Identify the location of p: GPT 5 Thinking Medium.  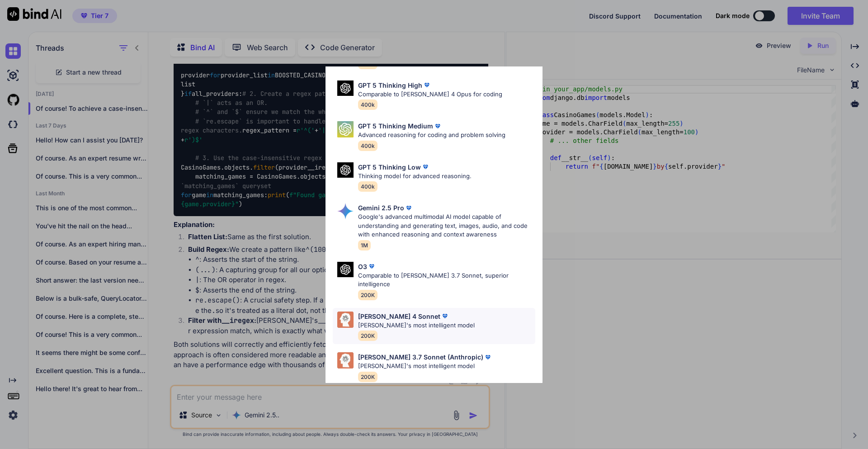
(396, 125).